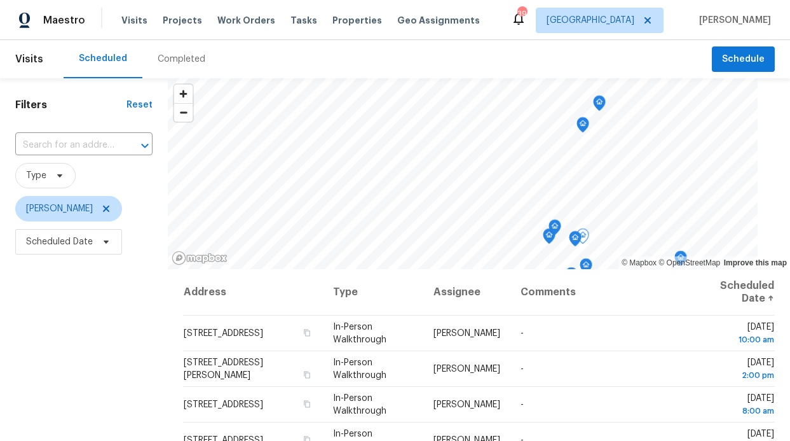  I want to click on button: Open, so click(145, 146).